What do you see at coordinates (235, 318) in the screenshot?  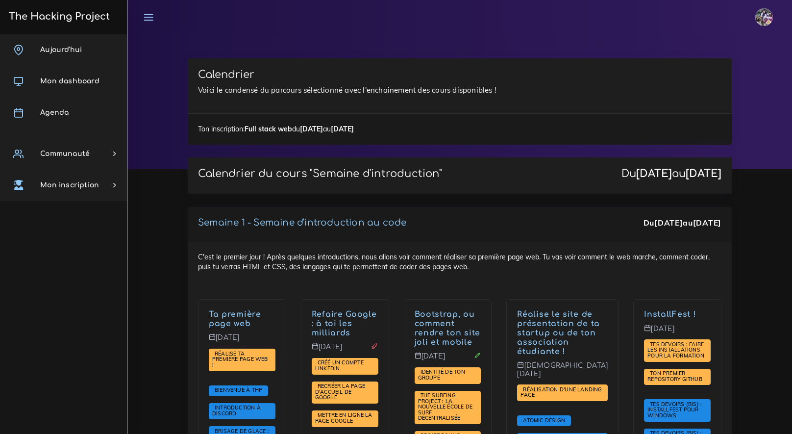 I see `a: Ta première page web` at bounding box center [235, 318].